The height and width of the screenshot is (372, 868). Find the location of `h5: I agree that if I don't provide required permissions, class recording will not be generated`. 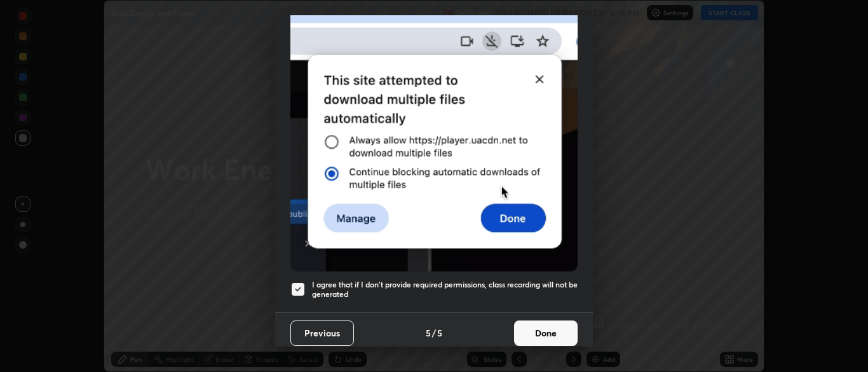

h5: I agree that if I don't provide required permissions, class recording will not be generated is located at coordinates (445, 289).